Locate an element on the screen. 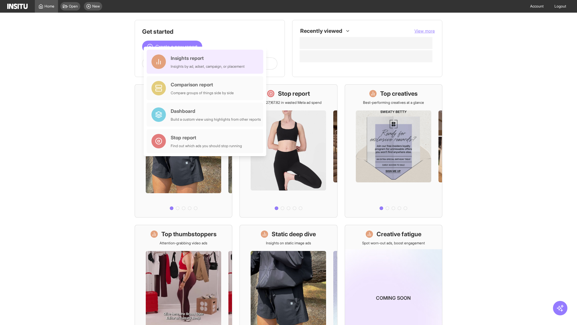 The height and width of the screenshot is (325, 577). h1: Static deep dive is located at coordinates (294, 234).